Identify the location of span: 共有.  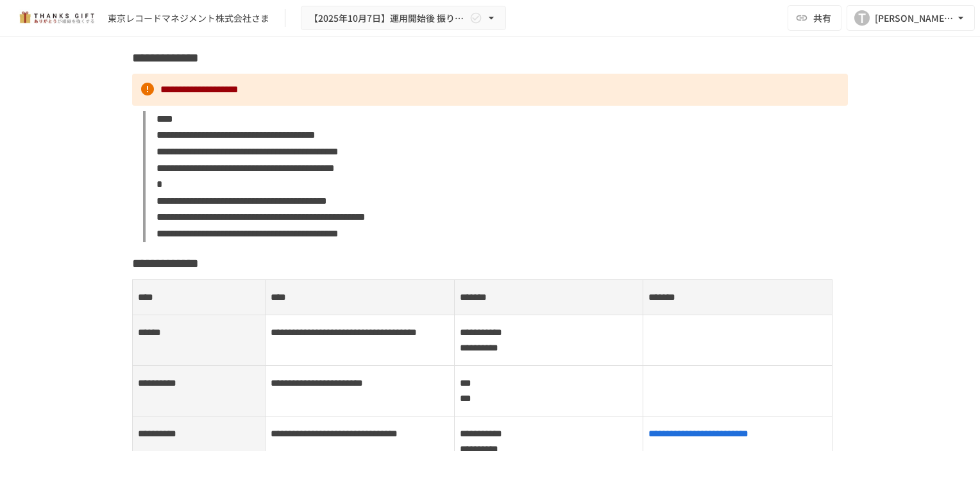
(822, 18).